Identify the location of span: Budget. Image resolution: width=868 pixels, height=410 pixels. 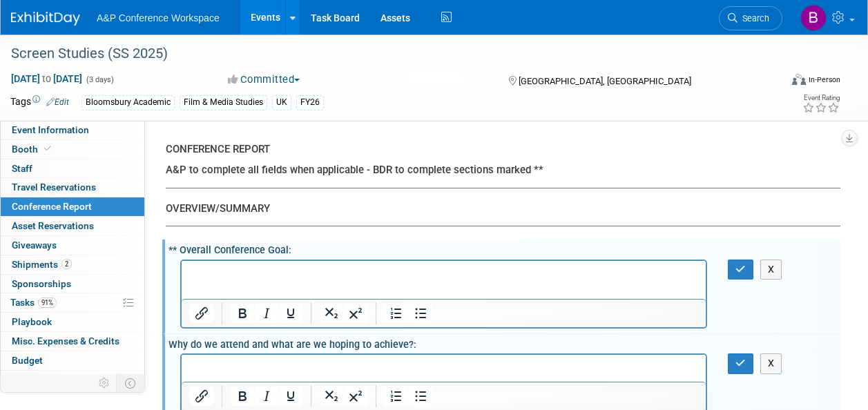
(27, 360).